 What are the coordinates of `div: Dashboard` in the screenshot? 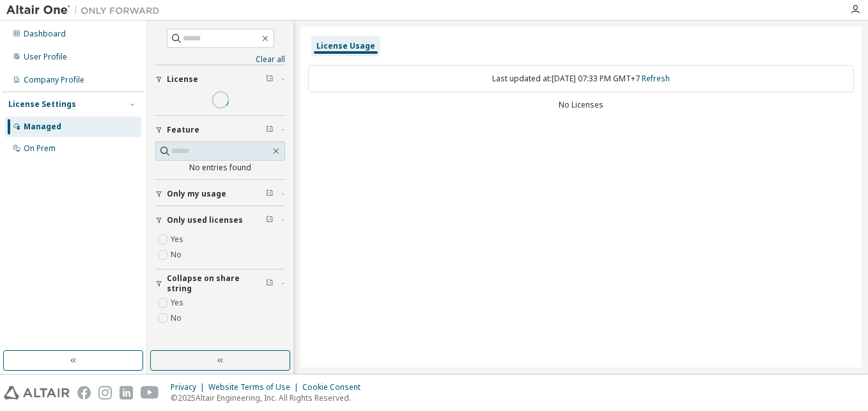 It's located at (45, 34).